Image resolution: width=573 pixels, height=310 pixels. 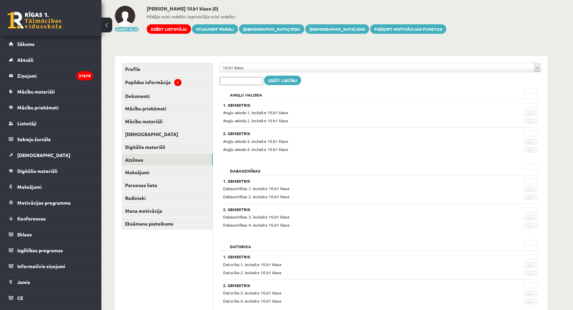 I want to click on h2: Angļu valoda, so click(x=246, y=92).